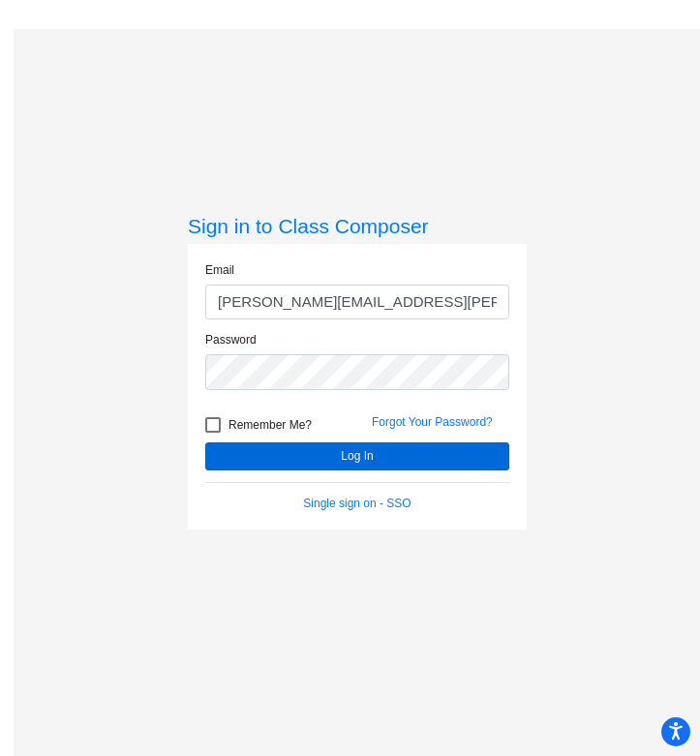 The image size is (700, 756). Describe the element at coordinates (432, 422) in the screenshot. I see `a: Forgot Your Password?` at that location.